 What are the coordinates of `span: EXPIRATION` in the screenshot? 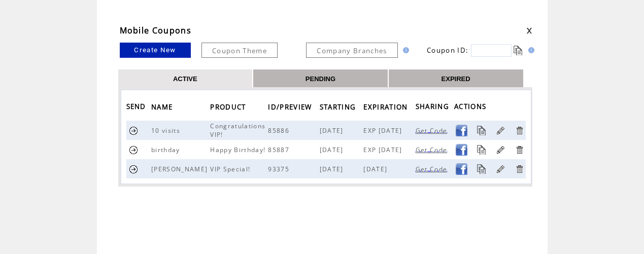 It's located at (387, 108).